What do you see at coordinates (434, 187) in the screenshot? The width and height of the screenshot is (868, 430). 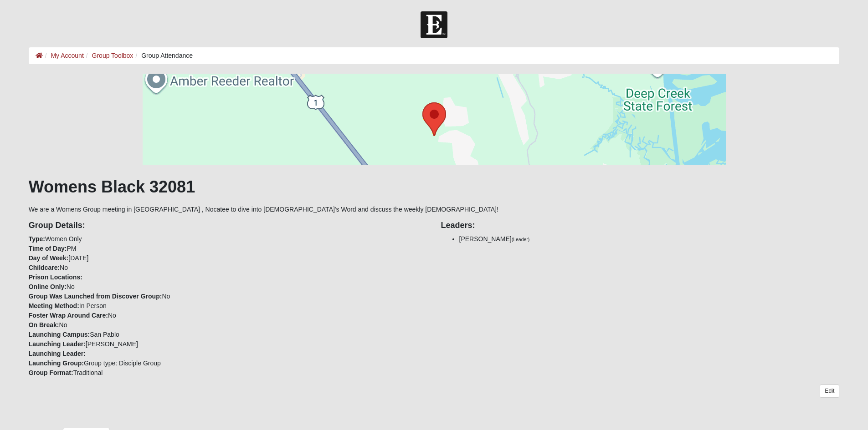 I see `h1: Womens Black 32081` at bounding box center [434, 187].